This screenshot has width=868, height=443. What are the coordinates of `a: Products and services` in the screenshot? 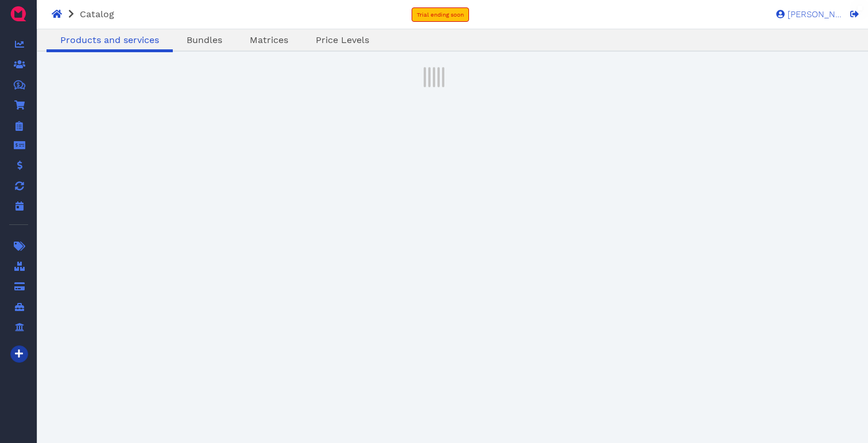 It's located at (109, 40).